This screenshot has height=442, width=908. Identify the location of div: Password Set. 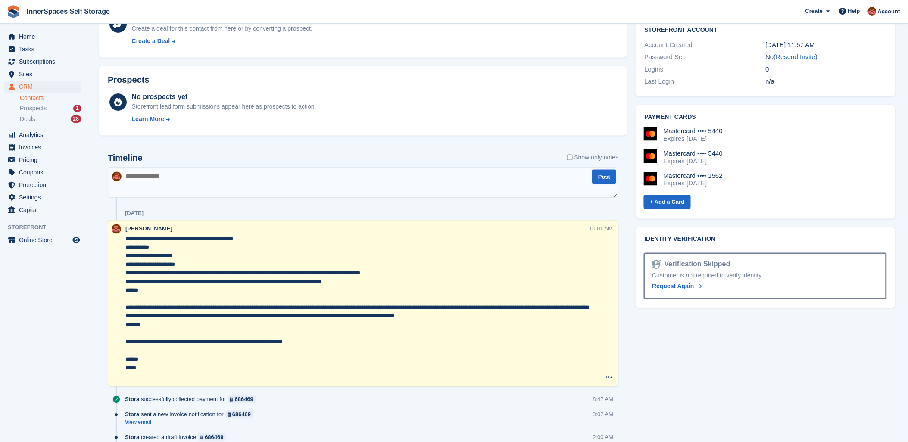
(705, 57).